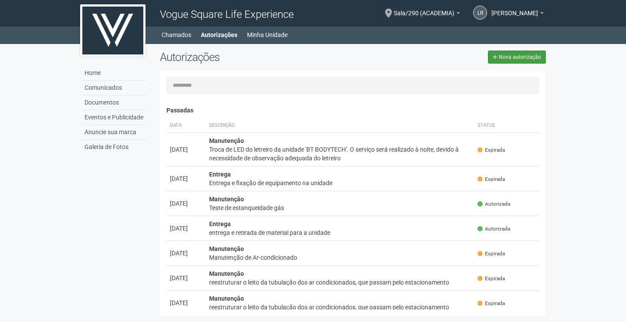 The height and width of the screenshot is (322, 626). What do you see at coordinates (176, 35) in the screenshot?
I see `a: Chamados` at bounding box center [176, 35].